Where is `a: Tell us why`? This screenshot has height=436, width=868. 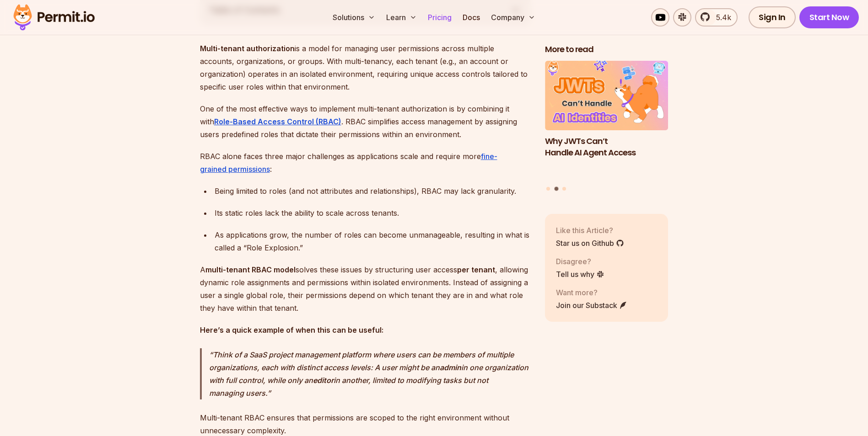
a: Tell us why is located at coordinates (580, 274).